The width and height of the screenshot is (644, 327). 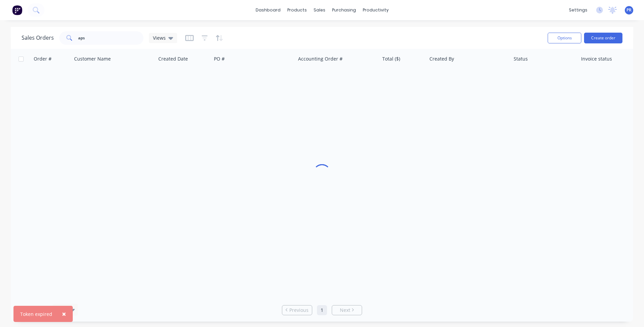 What do you see at coordinates (322, 310) in the screenshot?
I see `ul: Pagination` at bounding box center [322, 310].